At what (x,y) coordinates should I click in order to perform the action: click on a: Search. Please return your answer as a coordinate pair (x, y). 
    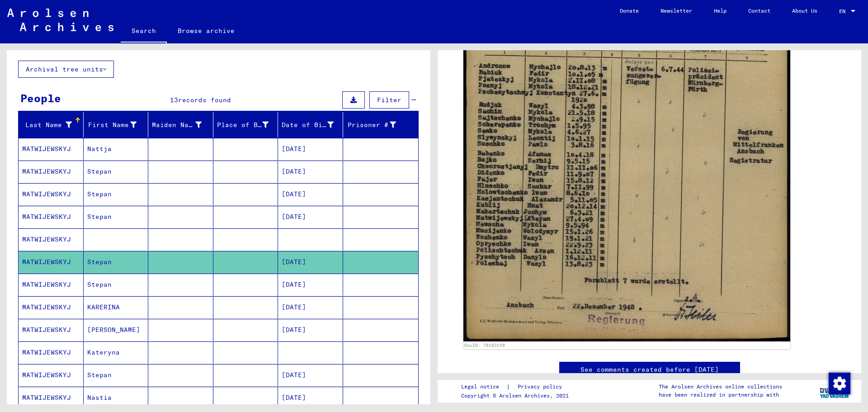
    Looking at the image, I should click on (144, 32).